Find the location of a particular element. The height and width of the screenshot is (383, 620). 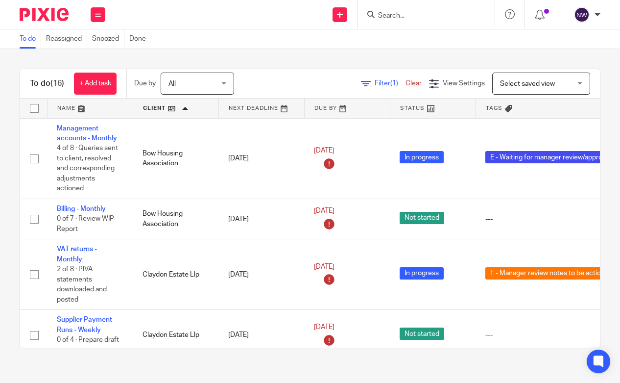

span: Tags is located at coordinates (494, 108).